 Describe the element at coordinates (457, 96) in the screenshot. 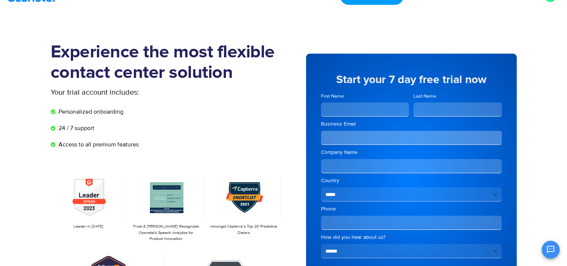

I see `label: Last Name` at that location.